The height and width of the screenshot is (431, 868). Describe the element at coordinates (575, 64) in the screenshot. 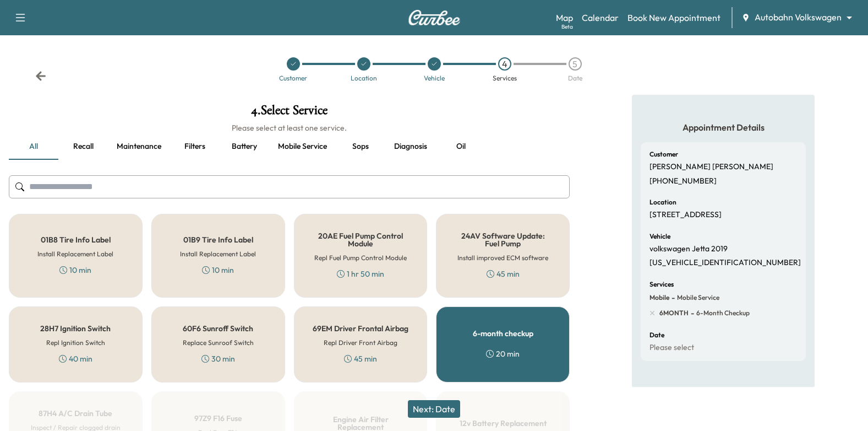

I see `div: 5` at that location.